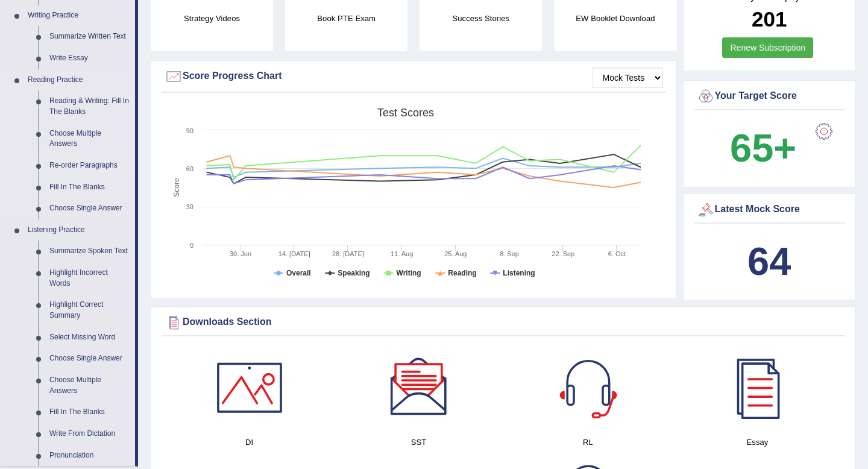 This screenshot has height=469, width=868. What do you see at coordinates (418, 441) in the screenshot?
I see `h4: SST` at bounding box center [418, 441].